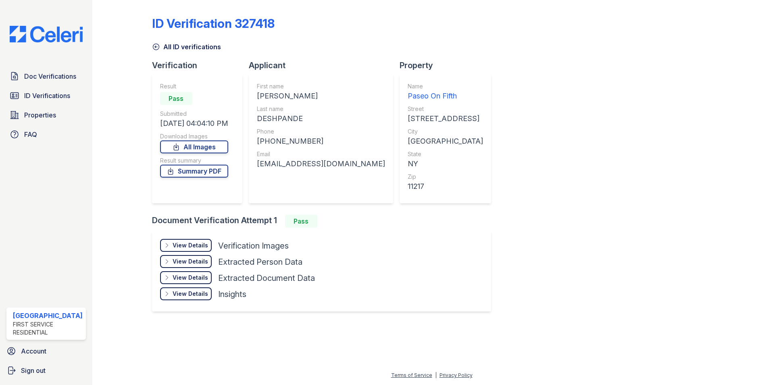 Image resolution: width=771 pixels, height=385 pixels. Describe the element at coordinates (47, 96) in the screenshot. I see `span: ID Verifications` at that location.